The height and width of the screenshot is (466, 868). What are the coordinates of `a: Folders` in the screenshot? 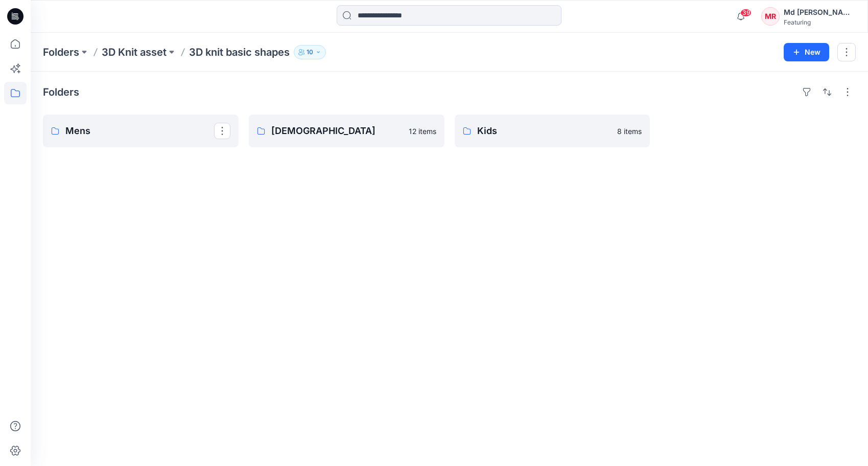 It's located at (61, 52).